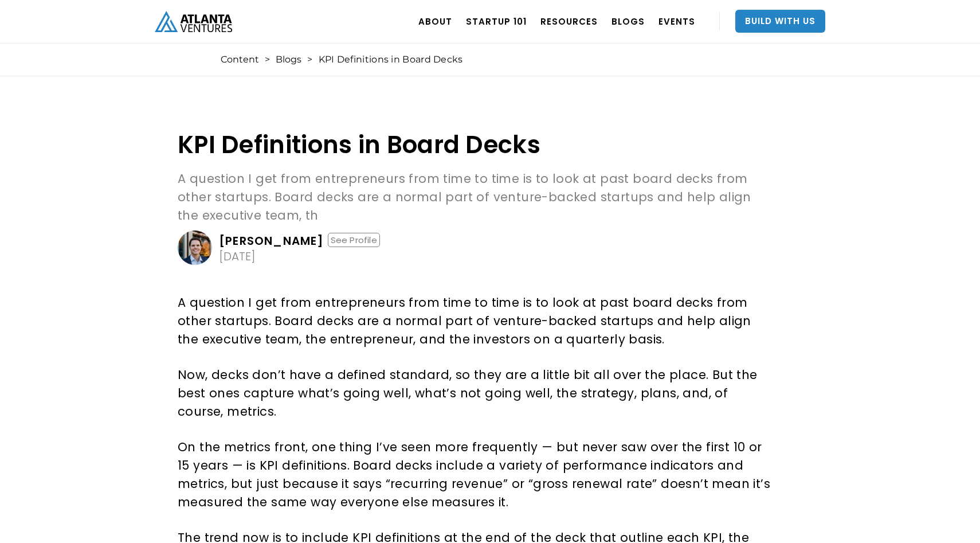 This screenshot has width=980, height=543. I want to click on a: Blogs, so click(288, 60).